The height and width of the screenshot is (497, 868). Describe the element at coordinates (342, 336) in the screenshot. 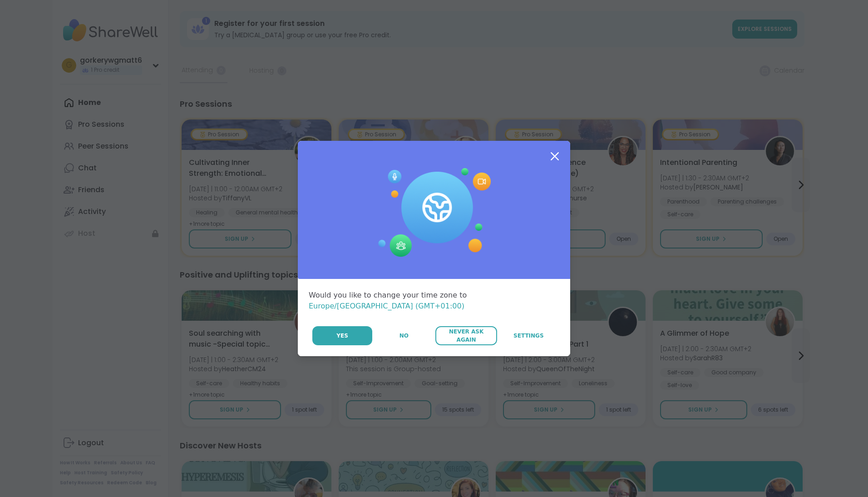

I see `button: Yes` at that location.